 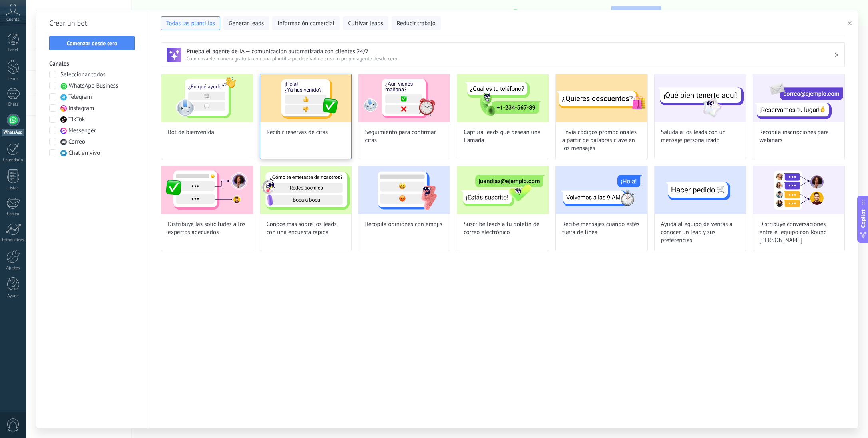 I want to click on span: Chat en vivo, so click(x=84, y=153).